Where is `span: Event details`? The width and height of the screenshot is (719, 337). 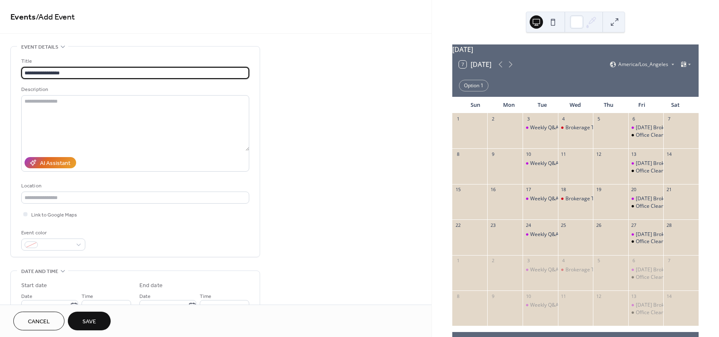
span: Event details is located at coordinates (40, 47).